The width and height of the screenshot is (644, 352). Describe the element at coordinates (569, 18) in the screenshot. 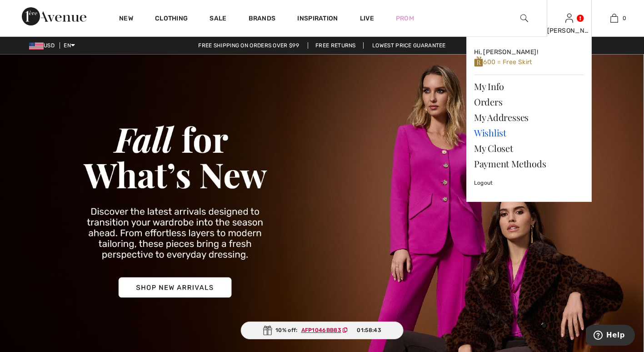

I see `img: My Info` at that location.